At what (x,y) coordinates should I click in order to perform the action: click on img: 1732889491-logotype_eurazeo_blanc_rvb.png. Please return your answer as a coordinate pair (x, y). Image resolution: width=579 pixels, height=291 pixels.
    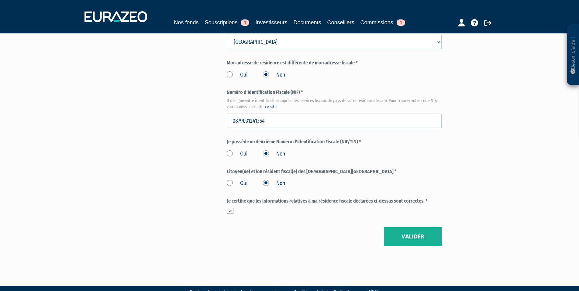
    Looking at the image, I should click on (116, 17).